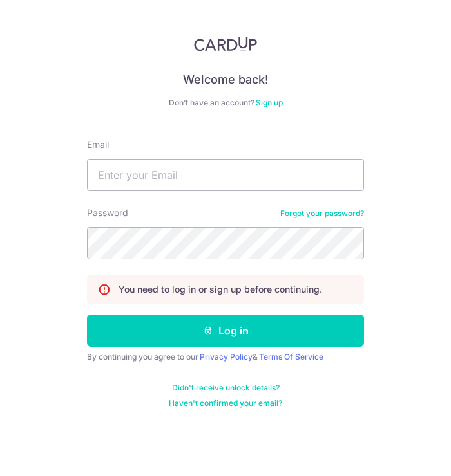 This screenshot has height=476, width=451. What do you see at coordinates (269, 102) in the screenshot?
I see `a: Sign up` at bounding box center [269, 102].